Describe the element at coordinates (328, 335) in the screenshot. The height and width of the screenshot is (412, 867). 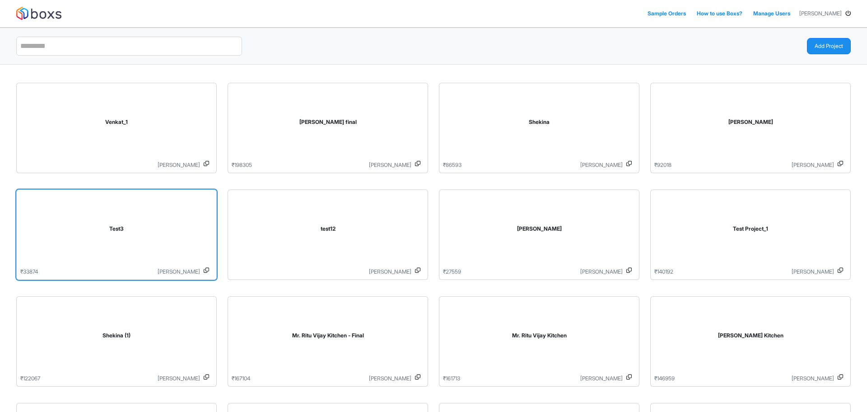
I see `div: Mr. Ritu Vijay Kitchen - Final` at that location.